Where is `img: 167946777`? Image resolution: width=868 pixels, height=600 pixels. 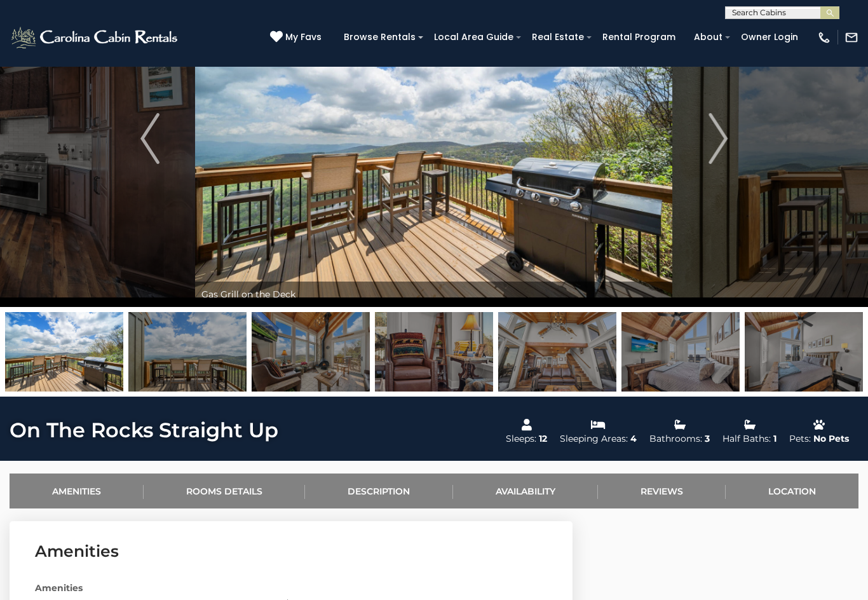 img: 167946777 is located at coordinates (804, 351).